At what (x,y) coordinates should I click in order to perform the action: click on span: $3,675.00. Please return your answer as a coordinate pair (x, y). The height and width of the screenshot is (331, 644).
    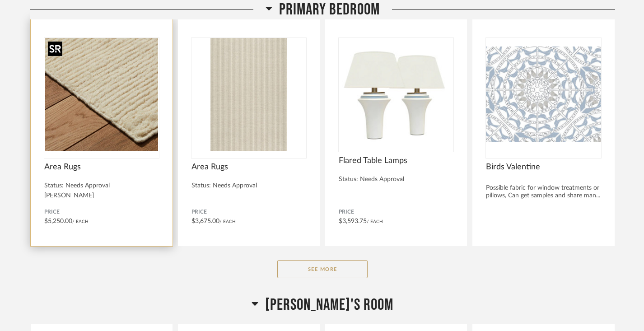
    Looking at the image, I should click on (206, 221).